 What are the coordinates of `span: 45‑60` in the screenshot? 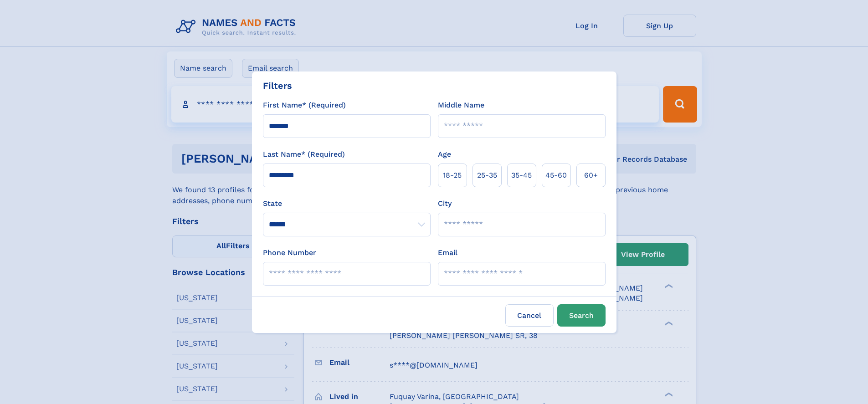 It's located at (556, 176).